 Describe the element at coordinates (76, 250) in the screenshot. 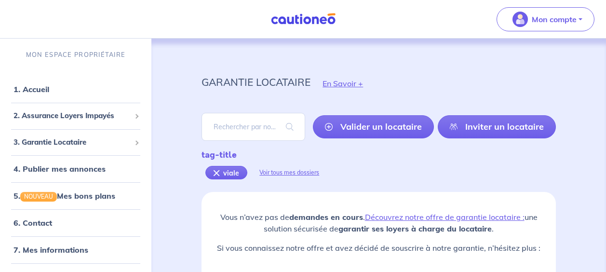

I see `div: 7. Mes informations` at that location.